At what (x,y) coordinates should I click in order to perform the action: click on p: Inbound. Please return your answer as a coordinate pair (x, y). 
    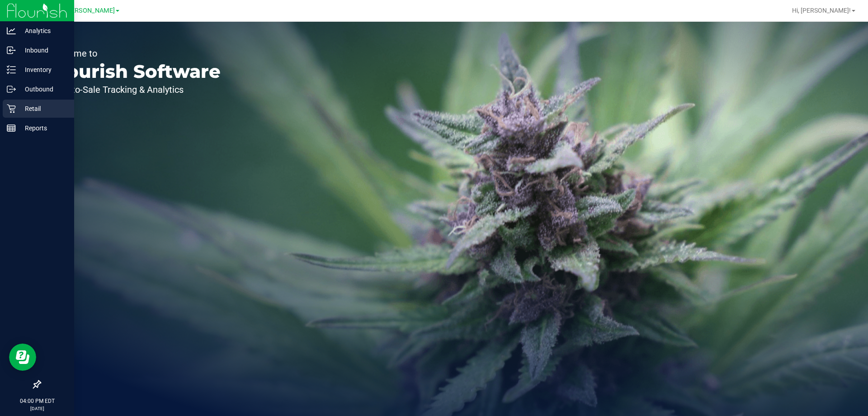
    Looking at the image, I should click on (43, 50).